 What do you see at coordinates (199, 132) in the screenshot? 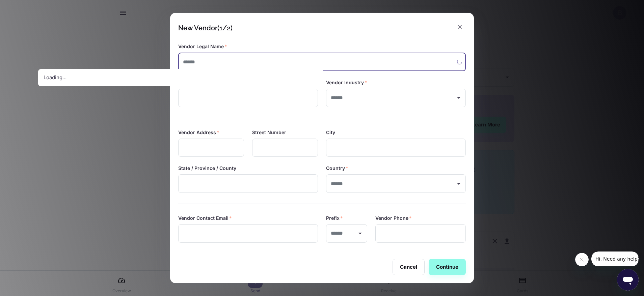
I see `label: Vendor Address` at bounding box center [199, 132].